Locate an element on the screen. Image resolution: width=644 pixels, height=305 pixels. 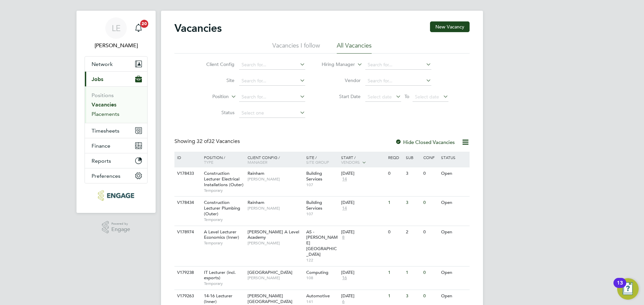
span: Powered by is located at coordinates (121, 224).